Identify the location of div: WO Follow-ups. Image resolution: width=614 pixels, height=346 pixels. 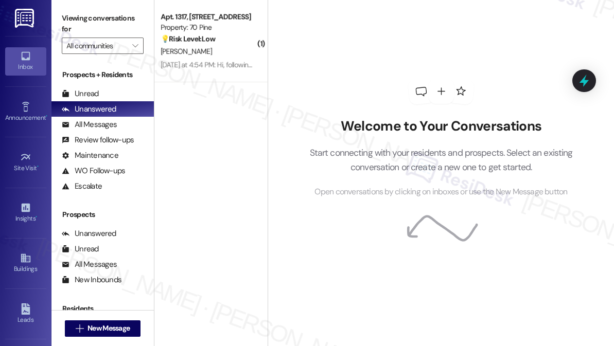
(93, 171).